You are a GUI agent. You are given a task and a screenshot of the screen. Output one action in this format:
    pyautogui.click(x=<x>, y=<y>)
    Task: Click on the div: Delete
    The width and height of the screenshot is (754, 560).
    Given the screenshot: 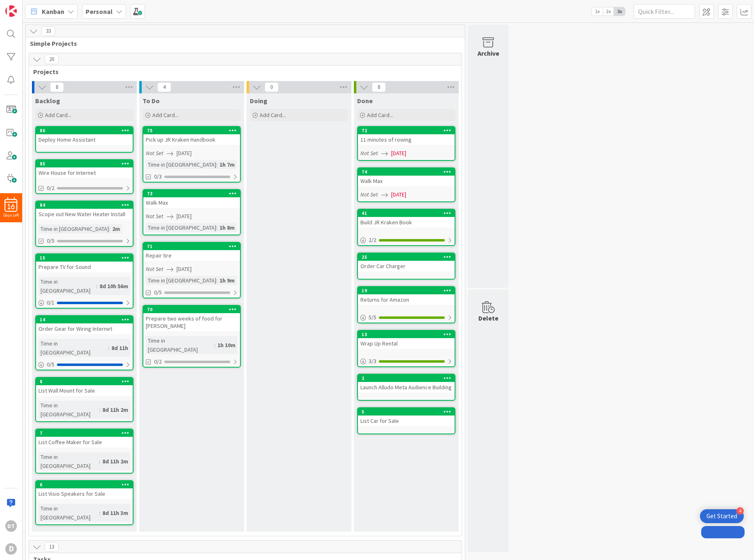 What is the action you would take?
    pyautogui.click(x=488, y=318)
    